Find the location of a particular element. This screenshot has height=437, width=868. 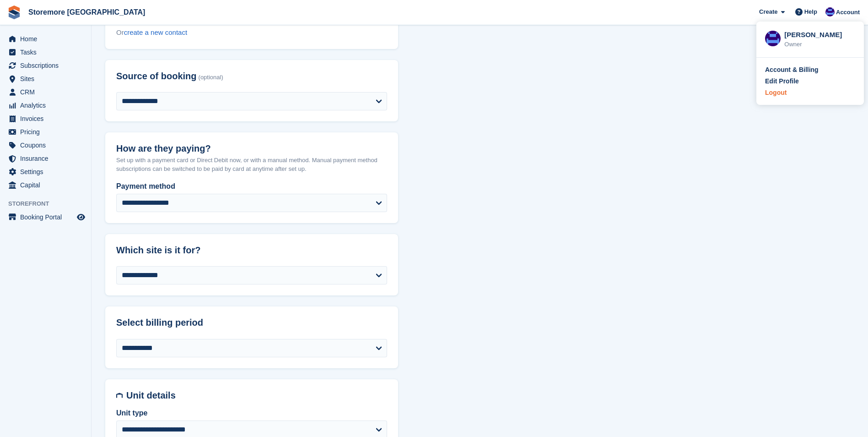

span: Tasks is located at coordinates (48, 52).